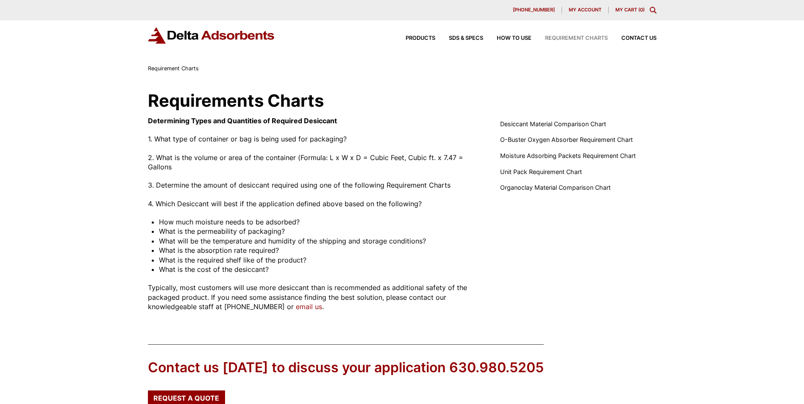  I want to click on li: What is the cost of the desiccant?, so click(319, 270).